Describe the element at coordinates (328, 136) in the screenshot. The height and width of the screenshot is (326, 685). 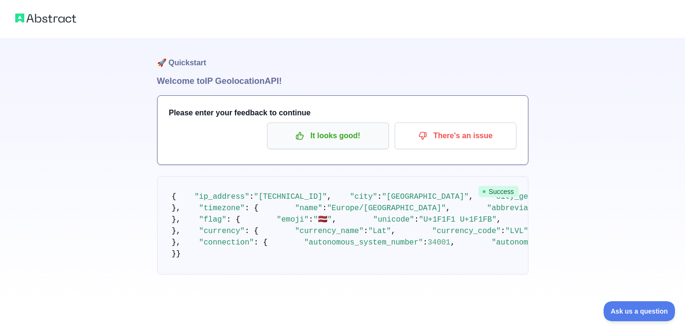
I see `p: It looks good!` at that location.